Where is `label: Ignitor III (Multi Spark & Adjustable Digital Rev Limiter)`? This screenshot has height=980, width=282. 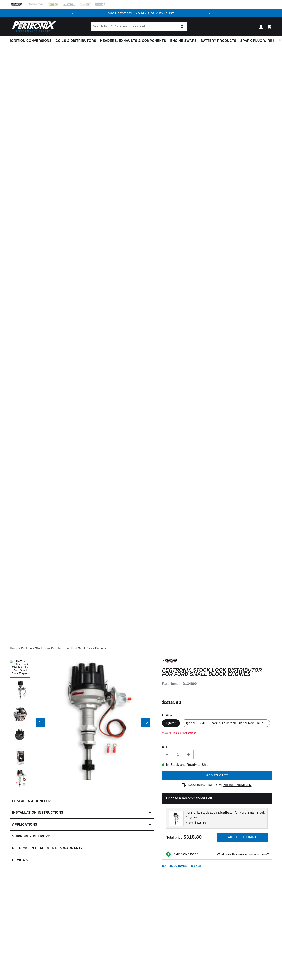 label: Ignitor III (Multi Spark & Adjustable Digital Rev Limiter) is located at coordinates (226, 723).